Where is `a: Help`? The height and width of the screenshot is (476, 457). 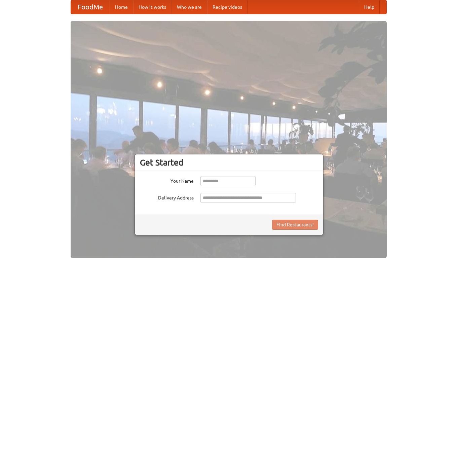
a: Help is located at coordinates (369, 7).